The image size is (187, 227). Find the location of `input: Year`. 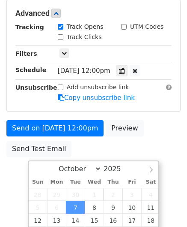

input: Year is located at coordinates (117, 169).